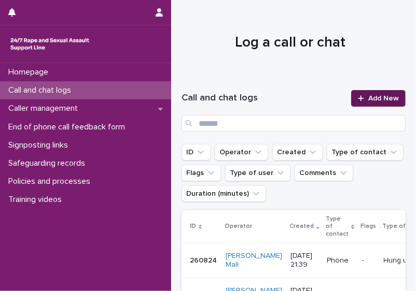  I want to click on a: Add New, so click(378, 99).